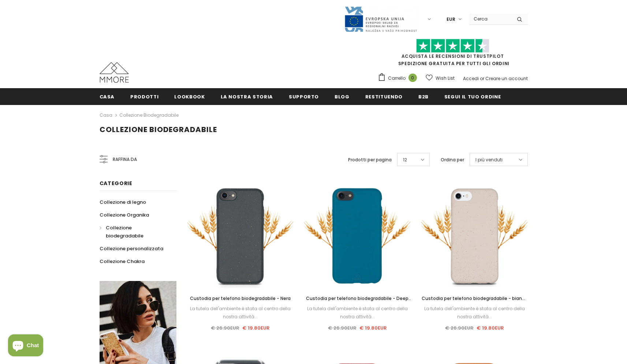 The width and height of the screenshot is (627, 364). Describe the element at coordinates (384, 96) in the screenshot. I see `a: Restituendo` at that location.